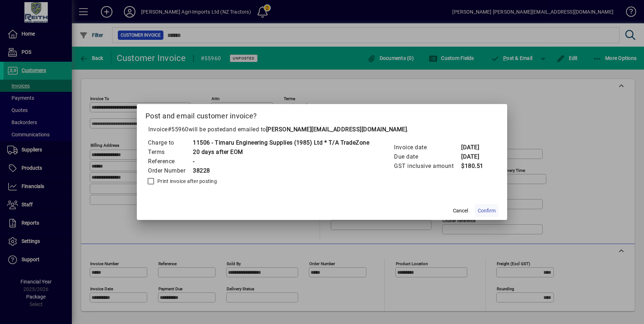 The width and height of the screenshot is (644, 324). Describe the element at coordinates (427, 157) in the screenshot. I see `td: Due date` at that location.